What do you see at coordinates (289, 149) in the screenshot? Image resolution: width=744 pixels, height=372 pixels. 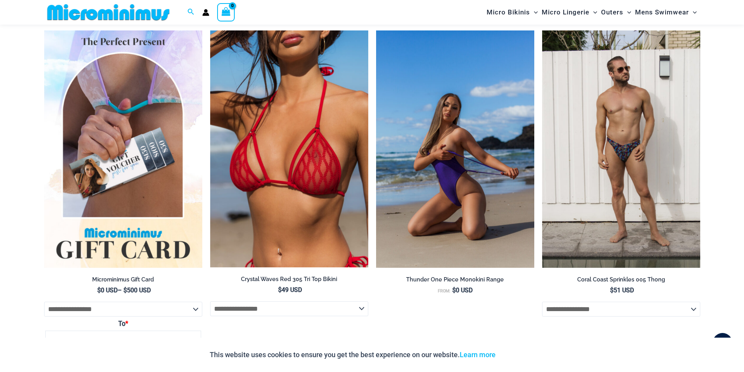 I see `img: Crystal Waves 305 Tri Top 01` at bounding box center [289, 149].